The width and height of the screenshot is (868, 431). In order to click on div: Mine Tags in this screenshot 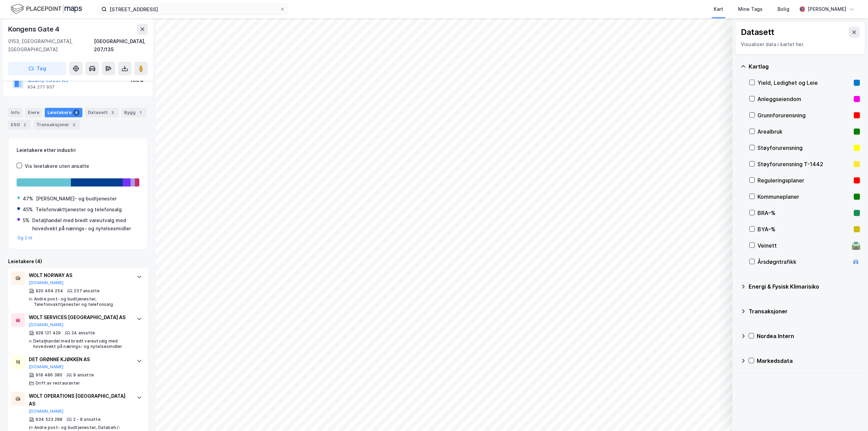, I will do `click(750, 9)`.